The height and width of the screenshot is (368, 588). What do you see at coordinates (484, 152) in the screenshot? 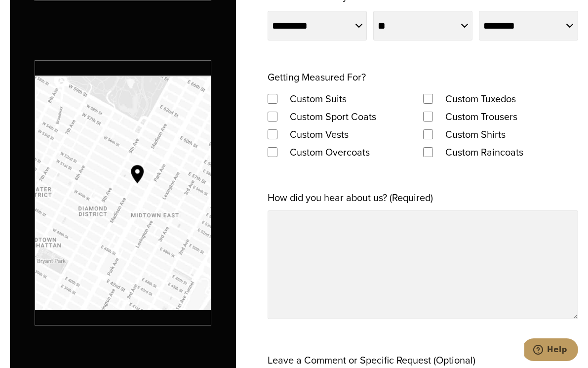
I see `label: Custom Raincoats` at bounding box center [484, 152].